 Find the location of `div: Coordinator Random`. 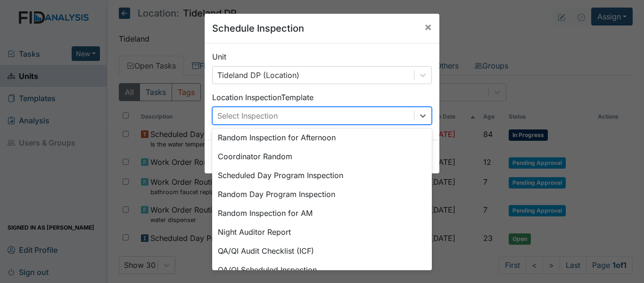

div: Coordinator Random is located at coordinates (322, 156).